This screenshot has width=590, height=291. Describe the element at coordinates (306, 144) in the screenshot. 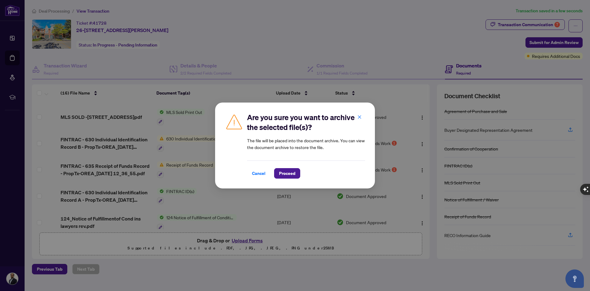

I see `article: The file will be placed into the document archive. You can view the document archive to restore t...` at that location.